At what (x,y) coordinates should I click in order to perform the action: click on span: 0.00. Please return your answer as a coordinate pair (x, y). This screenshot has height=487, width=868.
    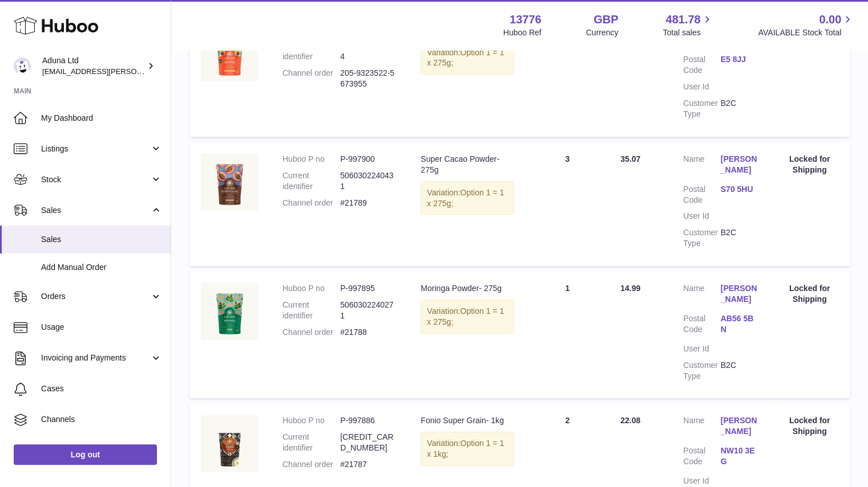
    Looking at the image, I should click on (829, 20).